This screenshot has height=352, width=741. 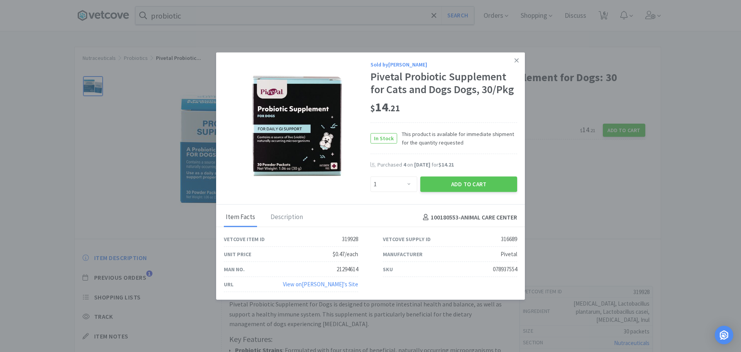 I want to click on span: In Stock, so click(x=384, y=138).